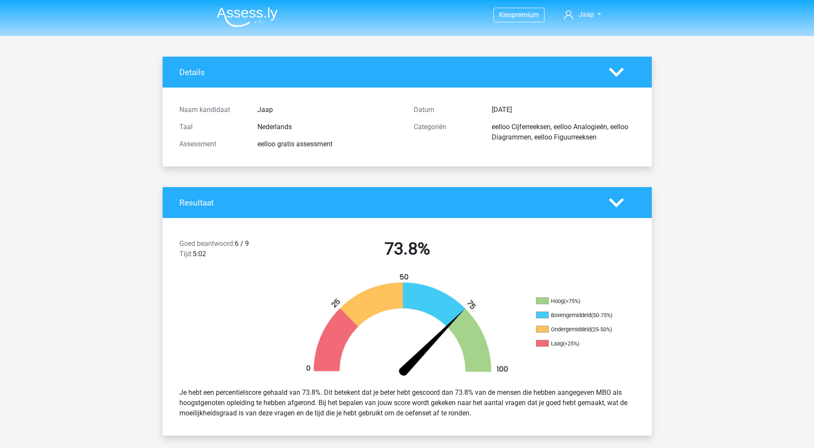  What do you see at coordinates (388, 203) in the screenshot?
I see `h4: Resultaat` at bounding box center [388, 203].